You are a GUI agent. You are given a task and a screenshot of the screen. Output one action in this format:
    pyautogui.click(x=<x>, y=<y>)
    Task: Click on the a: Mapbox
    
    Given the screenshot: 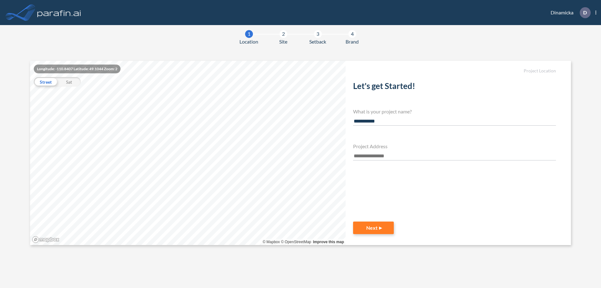 What is the action you would take?
    pyautogui.click(x=271, y=242)
    